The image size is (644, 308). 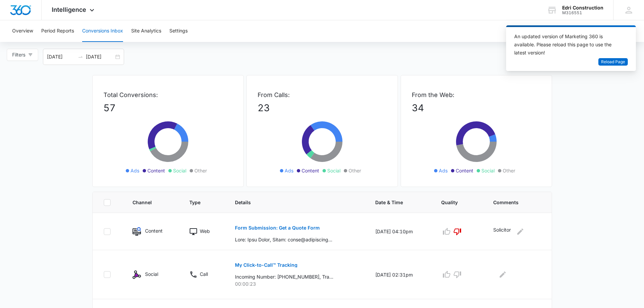 What do you see at coordinates (266, 265) in the screenshot?
I see `button: My Click-to-Call™ Tracking` at bounding box center [266, 265].